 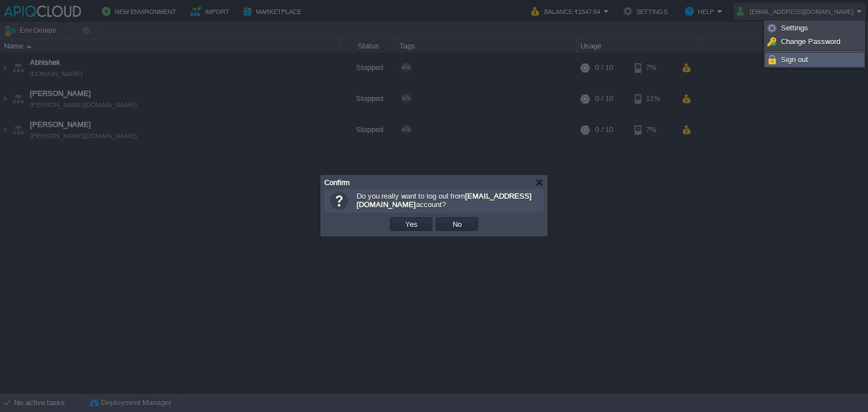 What do you see at coordinates (337, 182) in the screenshot?
I see `span: Confirm` at bounding box center [337, 182].